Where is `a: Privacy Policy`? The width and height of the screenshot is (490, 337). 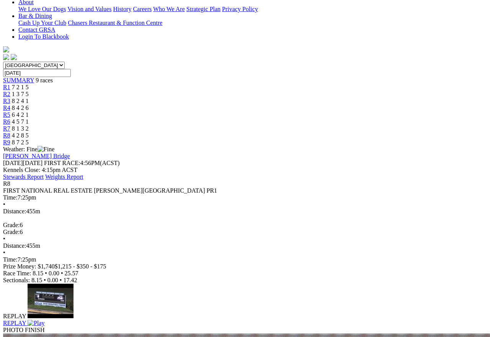 a: Privacy Policy is located at coordinates (240, 9).